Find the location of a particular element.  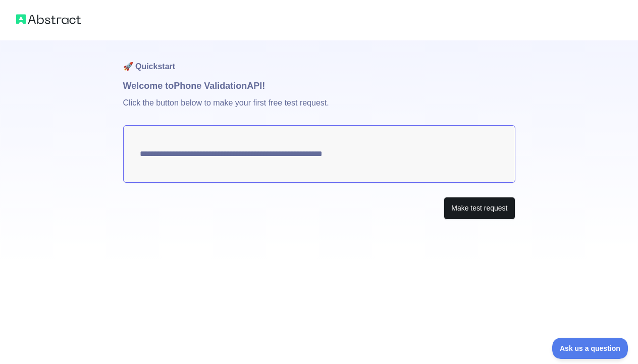

img: Abstract logo is located at coordinates (49, 19).